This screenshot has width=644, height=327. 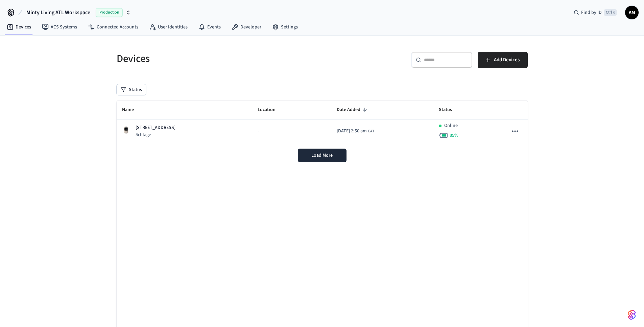 What do you see at coordinates (507, 60) in the screenshot?
I see `span: Add Devices` at bounding box center [507, 60].